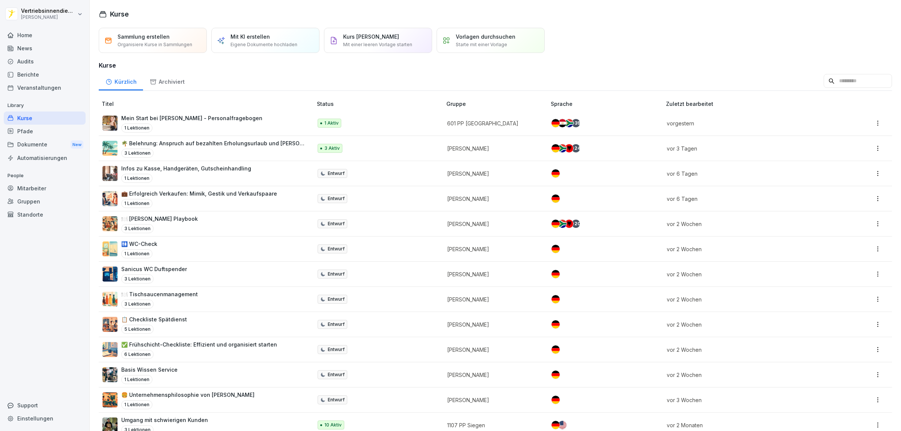  What do you see at coordinates (121, 81) in the screenshot?
I see `a: Kürzlich` at bounding box center [121, 81].